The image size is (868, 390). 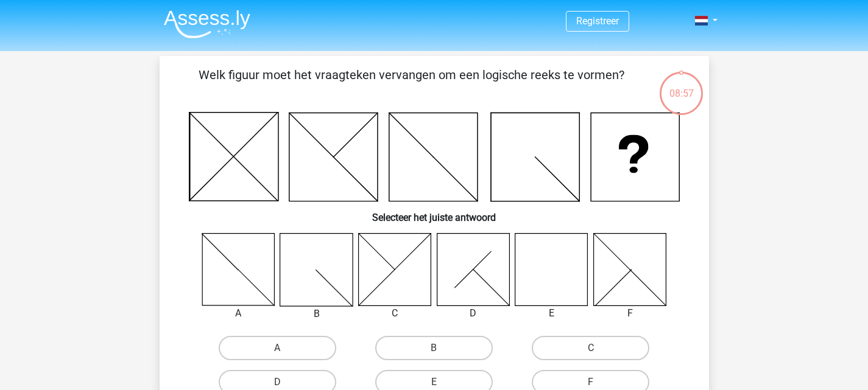 I want to click on img: Assessly, so click(x=207, y=24).